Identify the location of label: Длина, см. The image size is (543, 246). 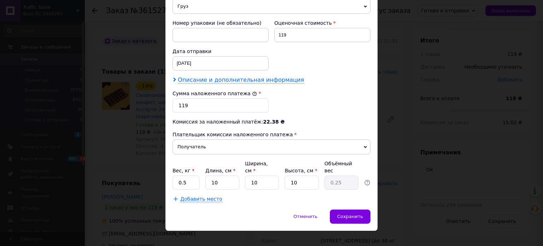
(220, 170).